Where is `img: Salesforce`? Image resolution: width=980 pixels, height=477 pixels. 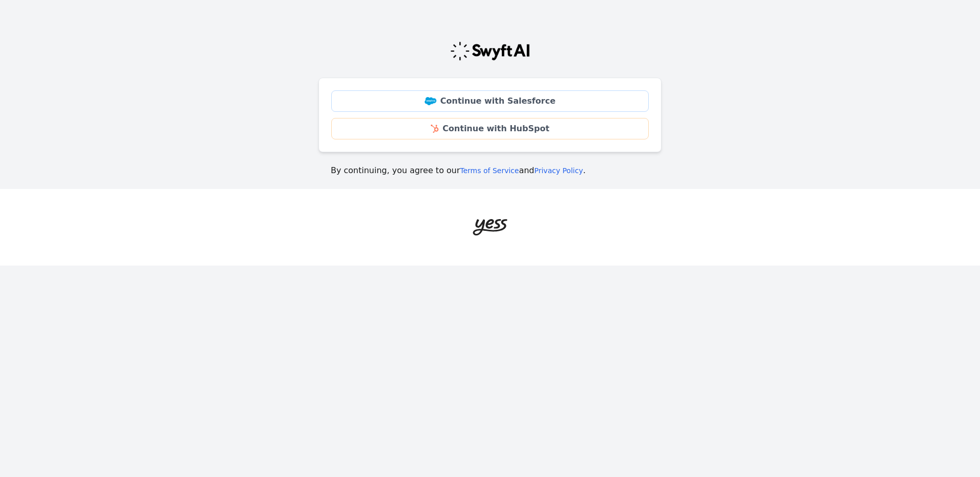 img: Salesforce is located at coordinates (430, 101).